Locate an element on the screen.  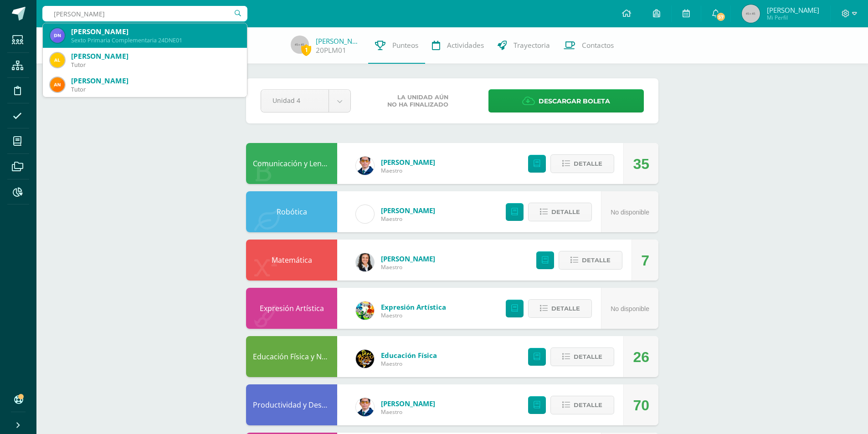
a: Matemática is located at coordinates (292, 260).